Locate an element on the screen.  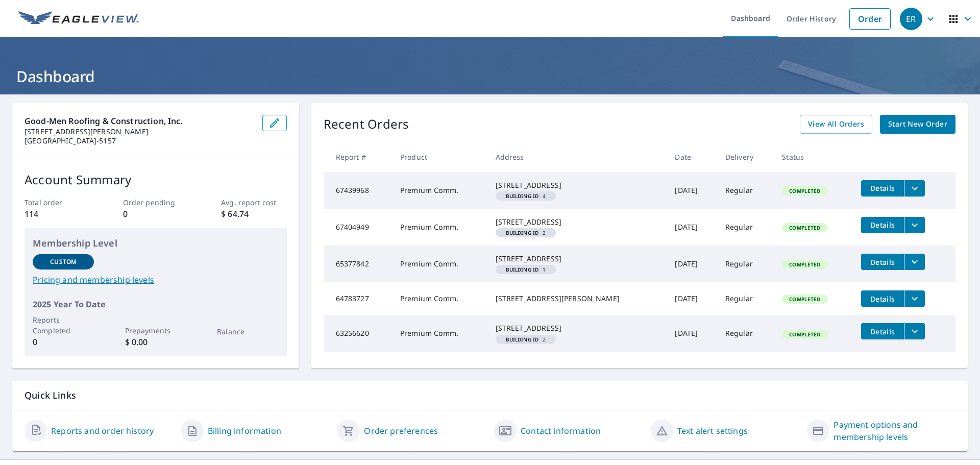
p: 114 is located at coordinates (57, 214).